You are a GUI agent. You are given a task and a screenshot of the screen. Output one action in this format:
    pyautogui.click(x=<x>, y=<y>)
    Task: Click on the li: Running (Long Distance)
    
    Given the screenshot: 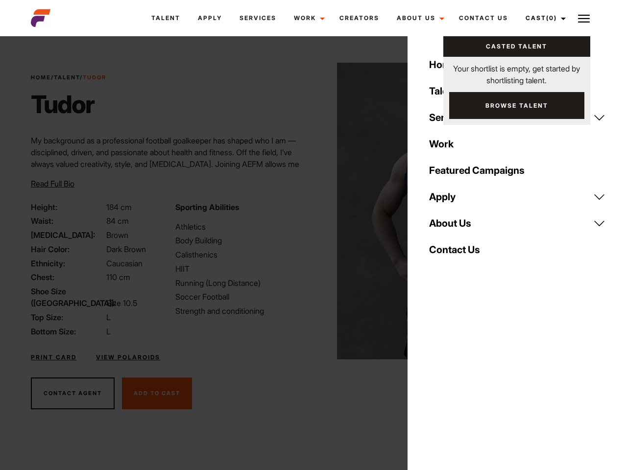 What is the action you would take?
    pyautogui.click(x=241, y=283)
    